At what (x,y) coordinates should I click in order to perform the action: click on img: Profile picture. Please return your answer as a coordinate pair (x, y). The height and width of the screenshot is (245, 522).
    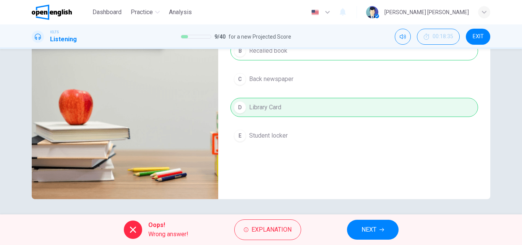
    Looking at the image, I should click on (372, 12).